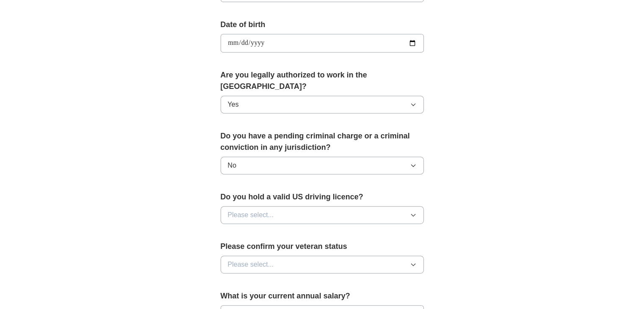  What do you see at coordinates (322, 105) in the screenshot?
I see `button: Yes` at bounding box center [322, 105].